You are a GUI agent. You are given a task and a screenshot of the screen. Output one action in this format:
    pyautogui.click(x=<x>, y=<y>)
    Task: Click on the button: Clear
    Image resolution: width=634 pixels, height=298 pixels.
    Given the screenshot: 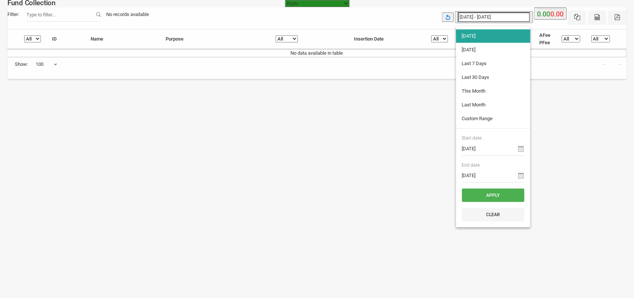 What is the action you would take?
    pyautogui.click(x=494, y=214)
    